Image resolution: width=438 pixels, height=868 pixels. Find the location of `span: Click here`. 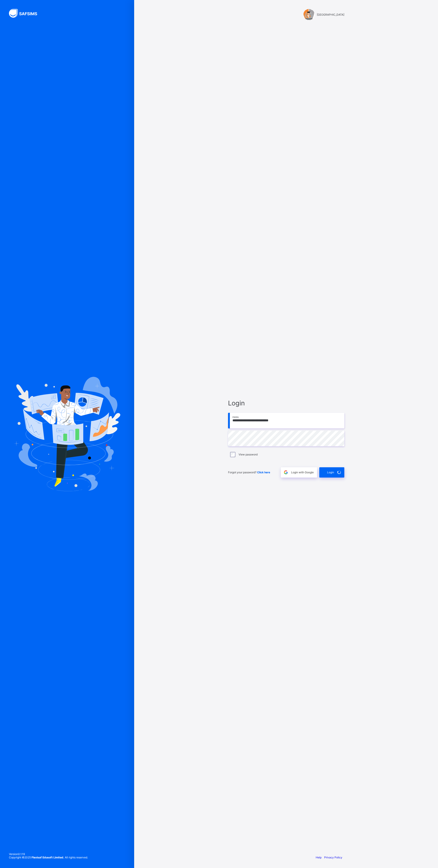

span: Click here is located at coordinates (264, 472).